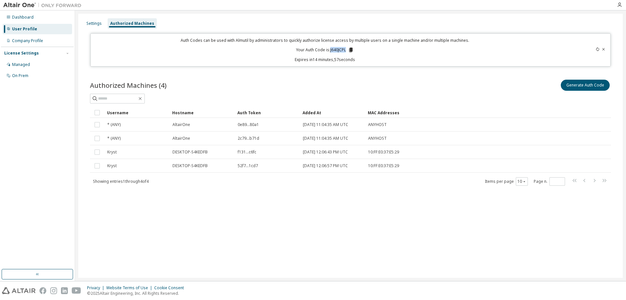 The image size is (626, 300). Describe the element at coordinates (44, 5) in the screenshot. I see `img: Altair One` at that location.